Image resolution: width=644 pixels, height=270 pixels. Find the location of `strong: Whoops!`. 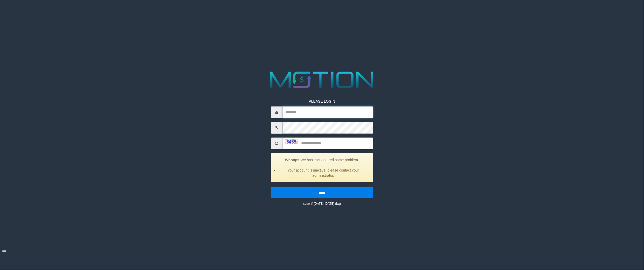

strong: Whoops! is located at coordinates (293, 160).